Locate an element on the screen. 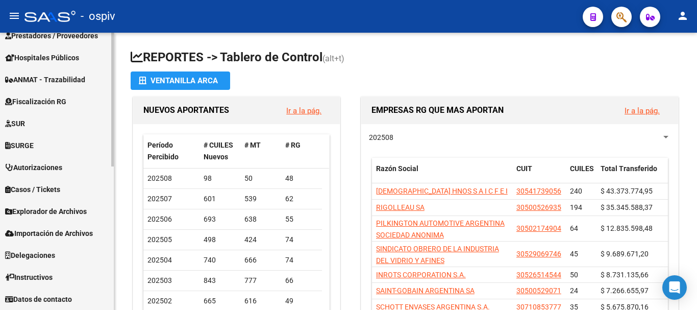 The width and height of the screenshot is (697, 310). span: 30541739056 is located at coordinates (539, 191).